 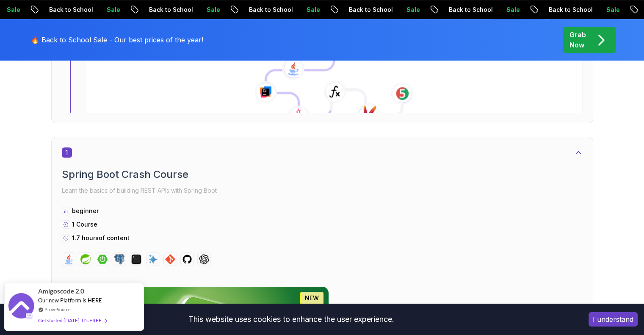 What do you see at coordinates (204, 259) in the screenshot?
I see `img: chatgpt logo` at bounding box center [204, 259].